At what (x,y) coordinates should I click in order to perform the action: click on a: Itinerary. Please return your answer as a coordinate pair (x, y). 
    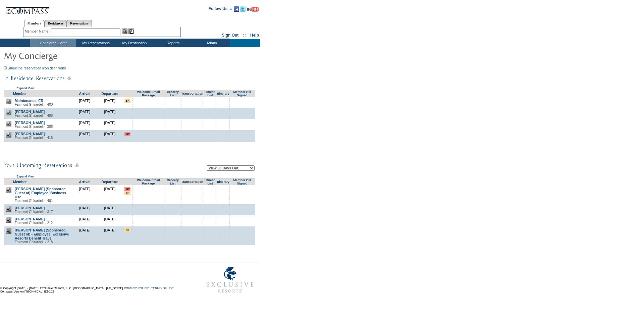
    Looking at the image, I should click on (223, 94).